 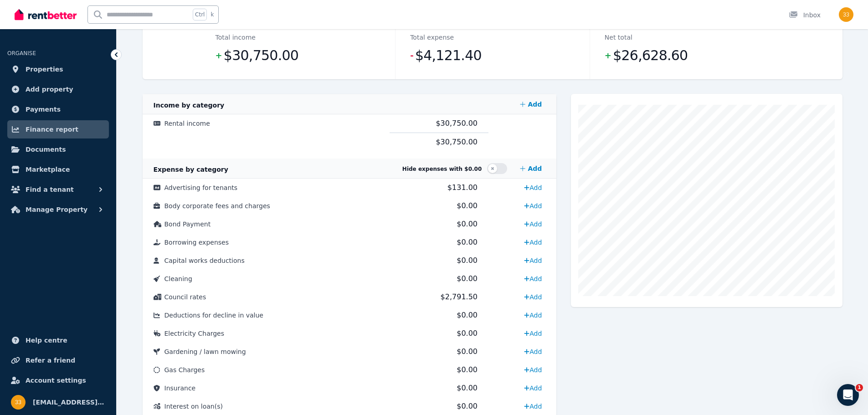 I want to click on a: Account settings, so click(x=58, y=381).